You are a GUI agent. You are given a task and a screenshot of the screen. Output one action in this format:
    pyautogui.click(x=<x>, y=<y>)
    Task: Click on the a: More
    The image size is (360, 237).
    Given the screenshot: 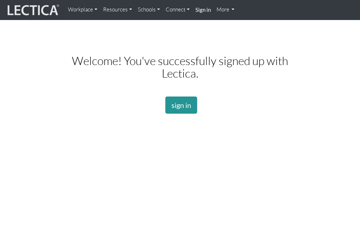 What is the action you would take?
    pyautogui.click(x=225, y=10)
    